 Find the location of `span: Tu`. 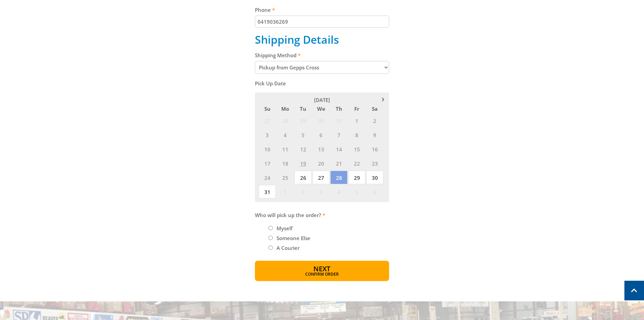

span: Tu is located at coordinates (303, 109).